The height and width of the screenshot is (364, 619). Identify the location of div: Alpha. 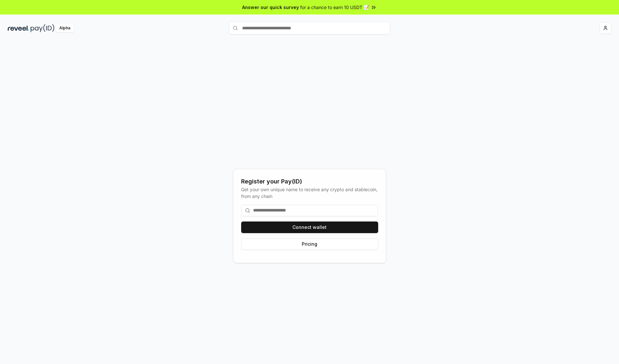
(65, 28).